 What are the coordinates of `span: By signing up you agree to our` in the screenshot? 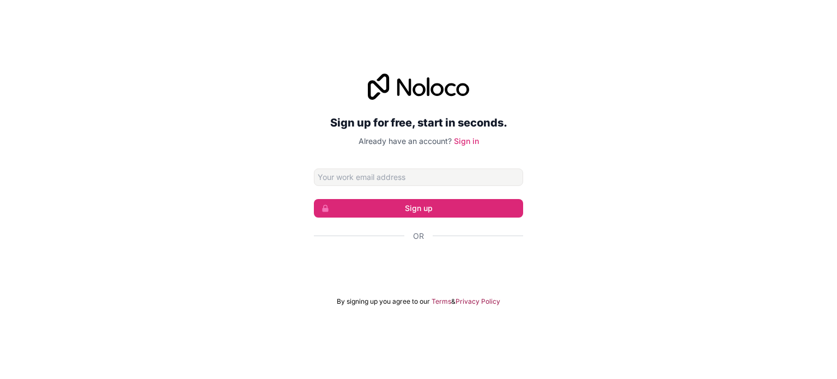 It's located at (383, 301).